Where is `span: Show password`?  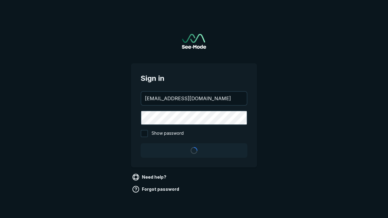
span: Show password is located at coordinates (168, 134).